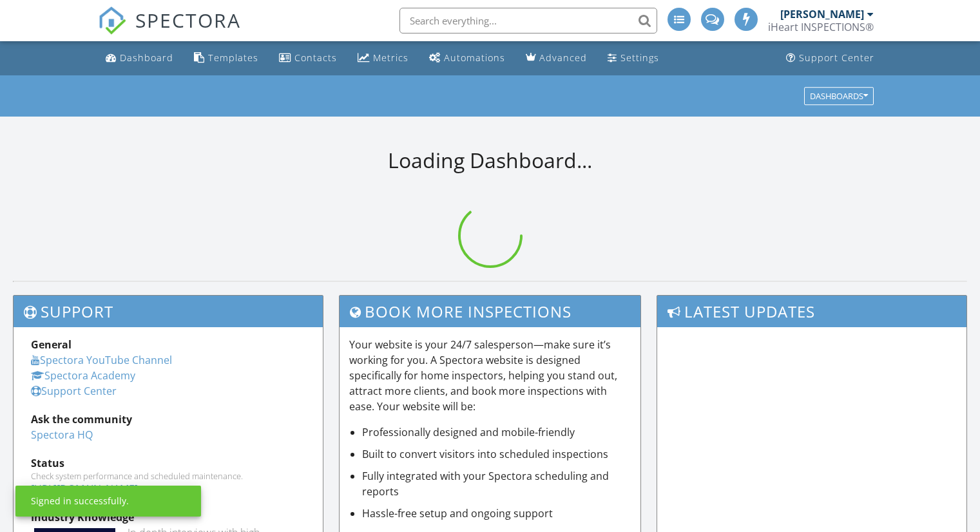 The image size is (980, 532). Describe the element at coordinates (170, 31) in the screenshot. I see `a: SPECTORA` at that location.